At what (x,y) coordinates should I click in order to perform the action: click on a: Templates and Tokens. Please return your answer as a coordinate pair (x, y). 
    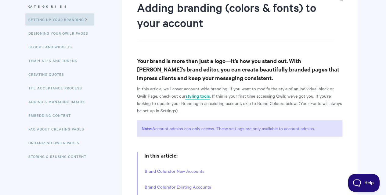
    Looking at the image, I should click on (55, 61).